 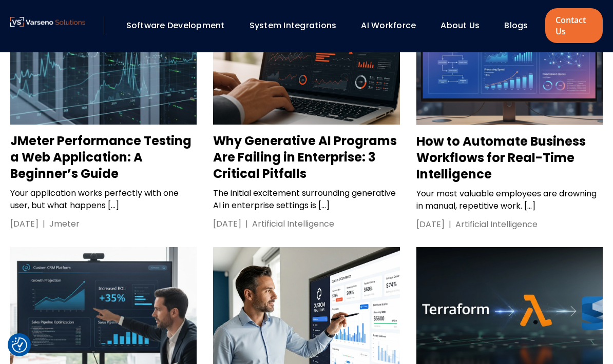 I want to click on a: About Us, so click(x=460, y=25).